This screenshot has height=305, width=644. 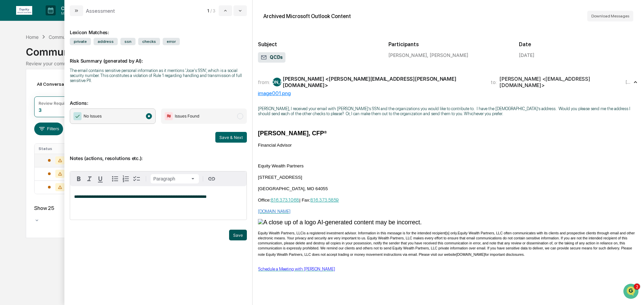 I want to click on p: Manage Tasks, so click(x=72, y=14).